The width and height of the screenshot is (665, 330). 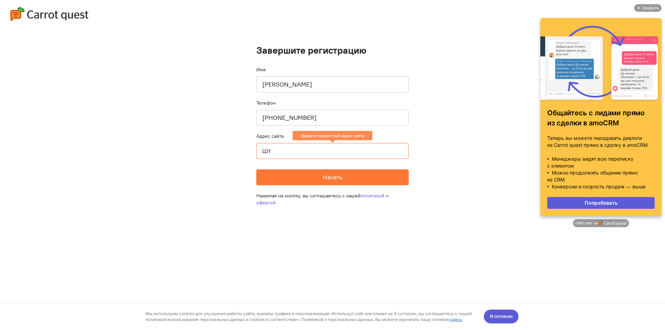 I want to click on p: с клиентом, so click(x=64, y=166).